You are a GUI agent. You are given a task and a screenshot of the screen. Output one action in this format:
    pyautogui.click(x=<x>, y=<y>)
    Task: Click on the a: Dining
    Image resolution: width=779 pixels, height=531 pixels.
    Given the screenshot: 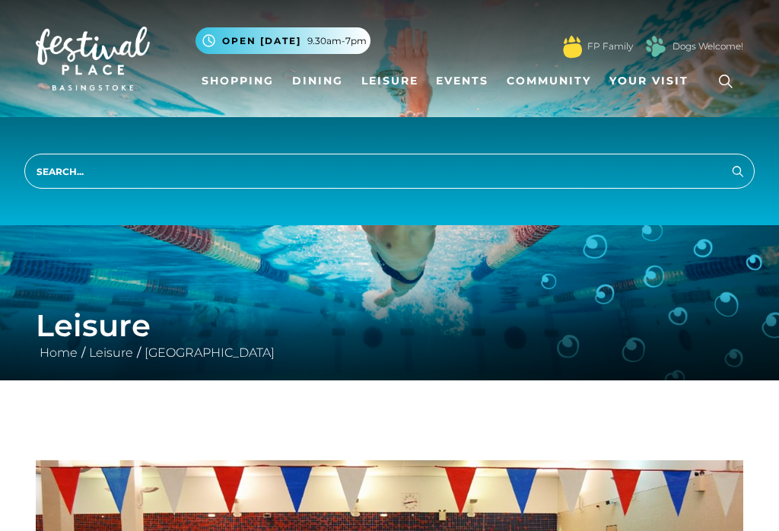 What is the action you would take?
    pyautogui.click(x=317, y=81)
    